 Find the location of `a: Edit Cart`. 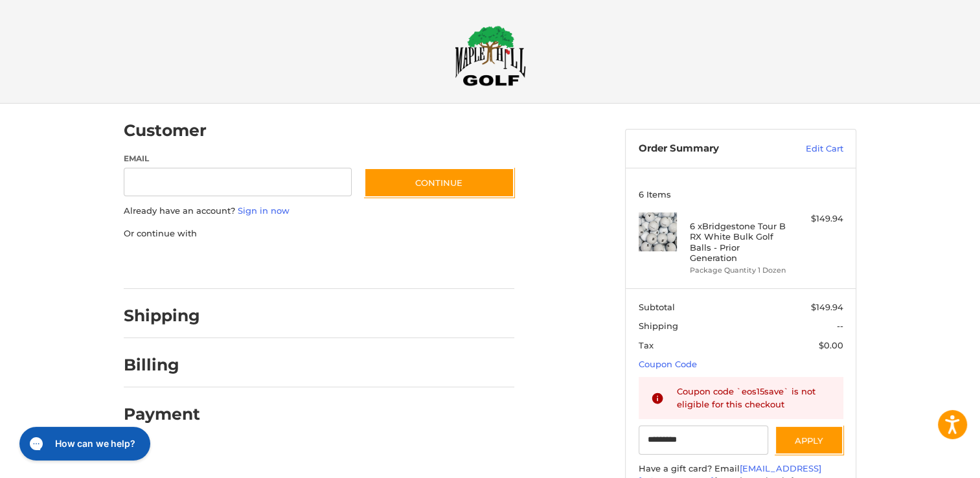

a: Edit Cart is located at coordinates (810, 149).